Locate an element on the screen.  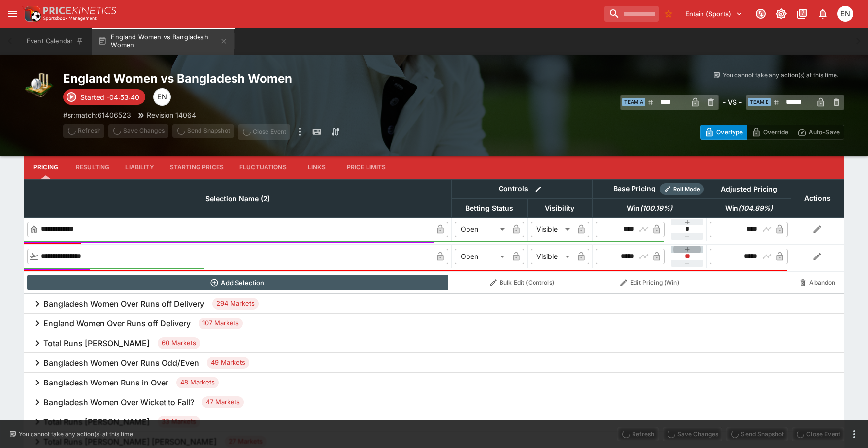
button: Price Limits is located at coordinates (366, 167).